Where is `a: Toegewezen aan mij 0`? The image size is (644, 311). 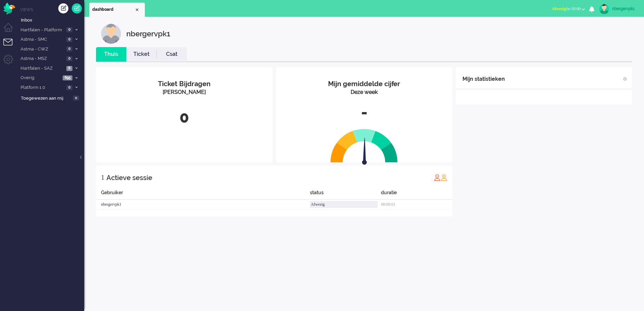
a: Toegewezen aan mij 0 is located at coordinates (52, 98).